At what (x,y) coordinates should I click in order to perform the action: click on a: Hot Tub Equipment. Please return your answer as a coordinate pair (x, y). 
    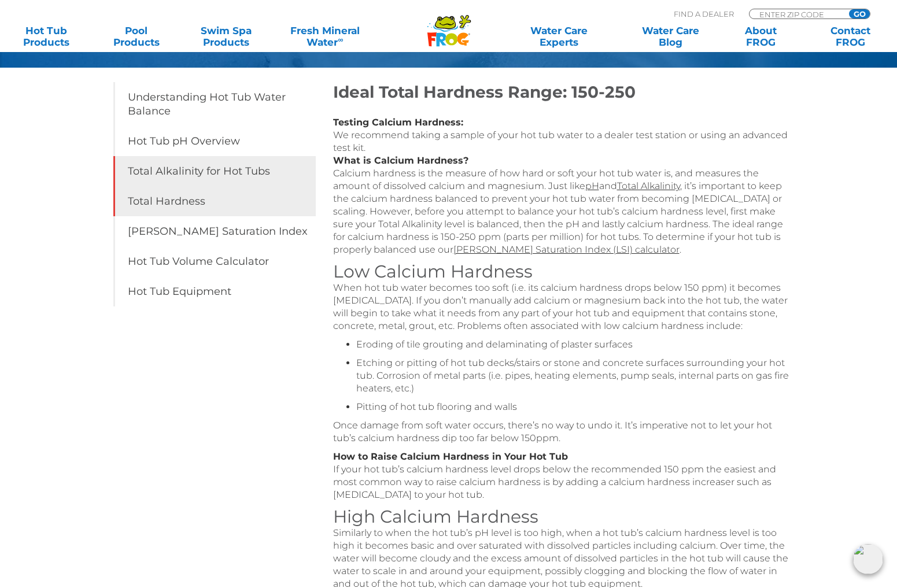
    Looking at the image, I should click on (215, 291).